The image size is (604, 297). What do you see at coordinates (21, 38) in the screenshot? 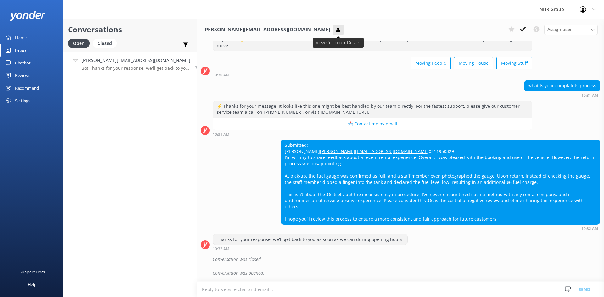
I see `div: Home` at bounding box center [21, 38].